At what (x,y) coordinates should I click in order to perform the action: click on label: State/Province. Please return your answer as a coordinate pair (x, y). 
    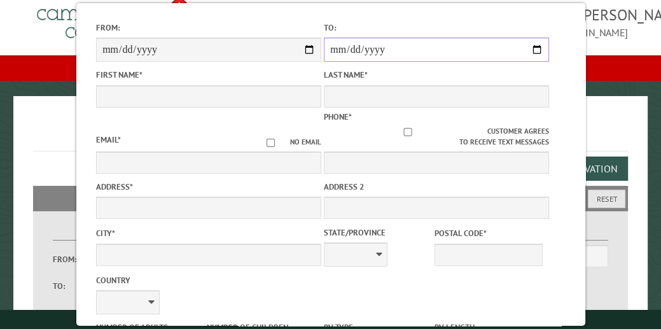
    Looking at the image, I should click on (378, 232).